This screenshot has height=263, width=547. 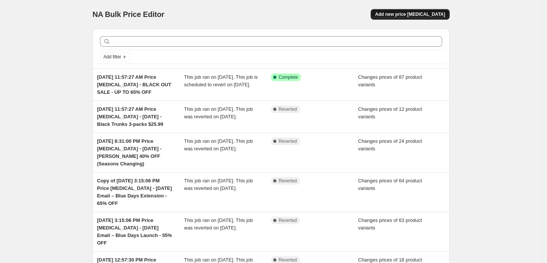 What do you see at coordinates (115, 57) in the screenshot?
I see `button: Add filter` at bounding box center [115, 57].